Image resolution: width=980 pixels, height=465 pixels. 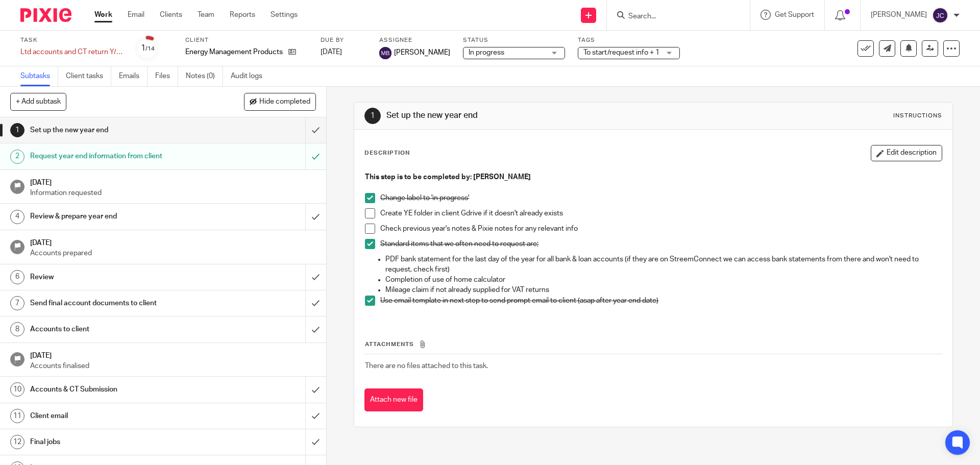 I want to click on a: Audit logs, so click(x=250, y=76).